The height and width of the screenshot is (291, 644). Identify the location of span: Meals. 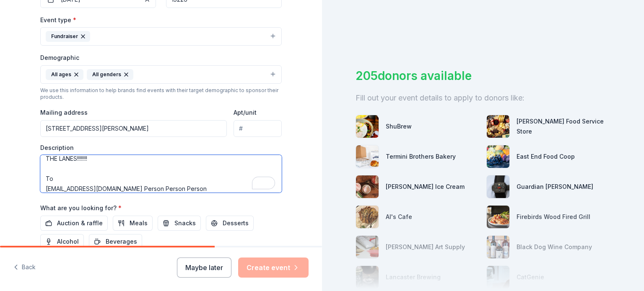
(138, 223).